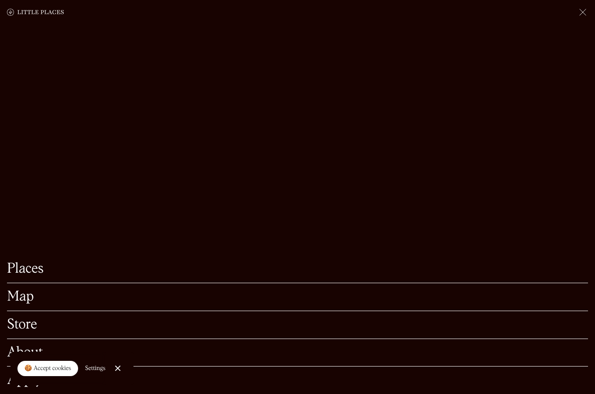 The height and width of the screenshot is (394, 595). I want to click on a: Map, so click(298, 297).